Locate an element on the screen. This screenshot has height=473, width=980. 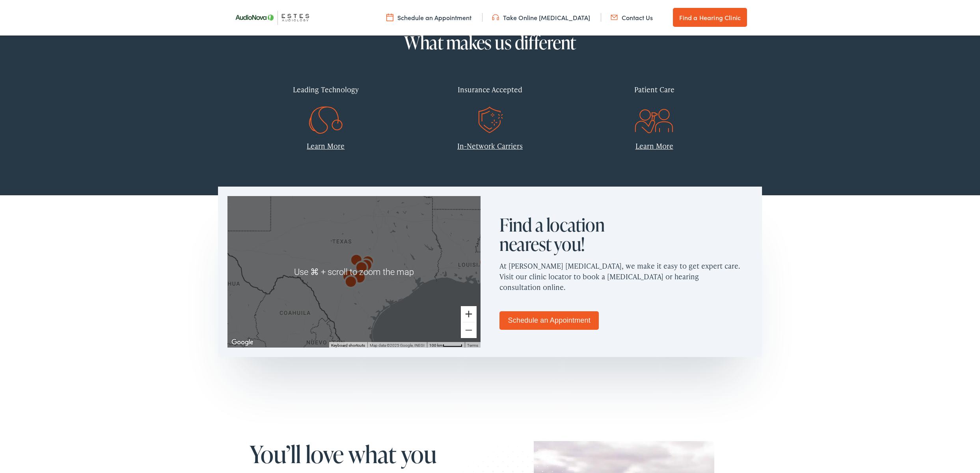
button: Zoom out is located at coordinates (469, 330).